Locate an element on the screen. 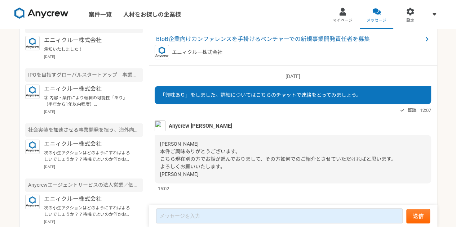 Image resolution: width=456 pixels, height=227 pixels. span: マイページ is located at coordinates (342, 21).